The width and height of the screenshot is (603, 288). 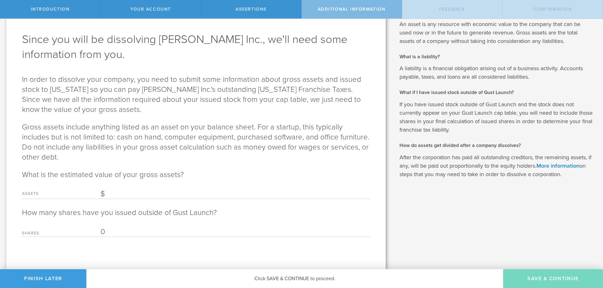 What do you see at coordinates (552, 9) in the screenshot?
I see `span: Confirmation` at bounding box center [552, 9].